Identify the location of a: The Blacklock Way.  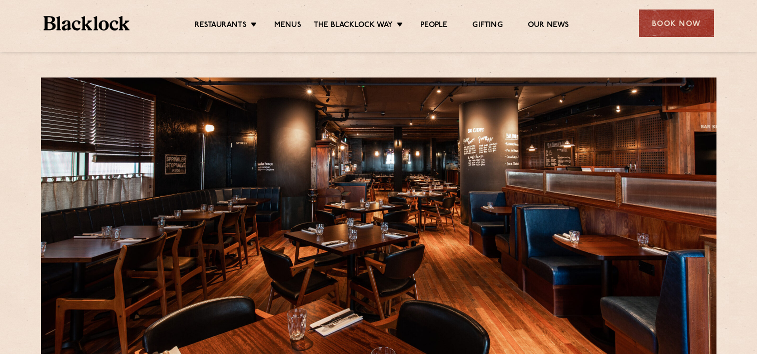
(353, 26).